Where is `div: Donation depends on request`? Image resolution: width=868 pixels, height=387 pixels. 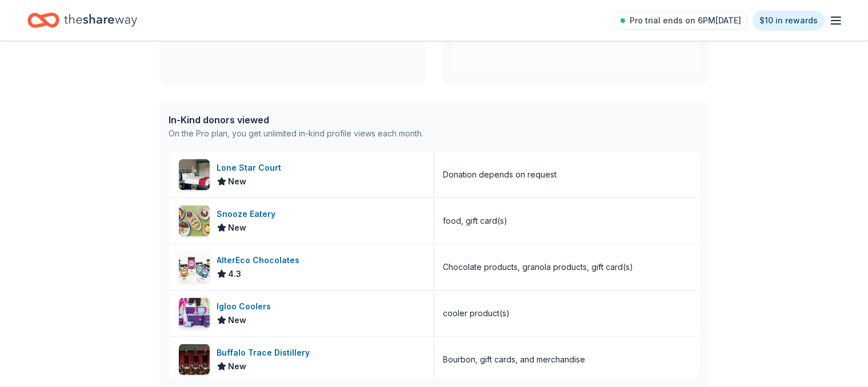 div: Donation depends on request is located at coordinates (500, 175).